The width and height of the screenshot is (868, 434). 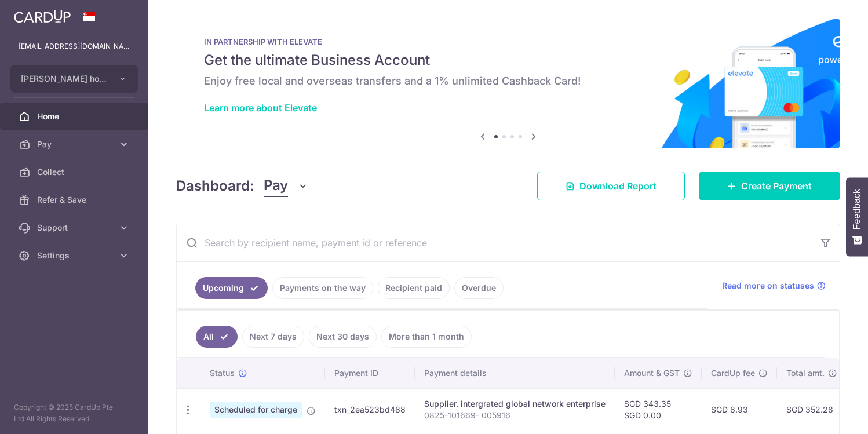 I want to click on a: Next 7 days, so click(x=273, y=337).